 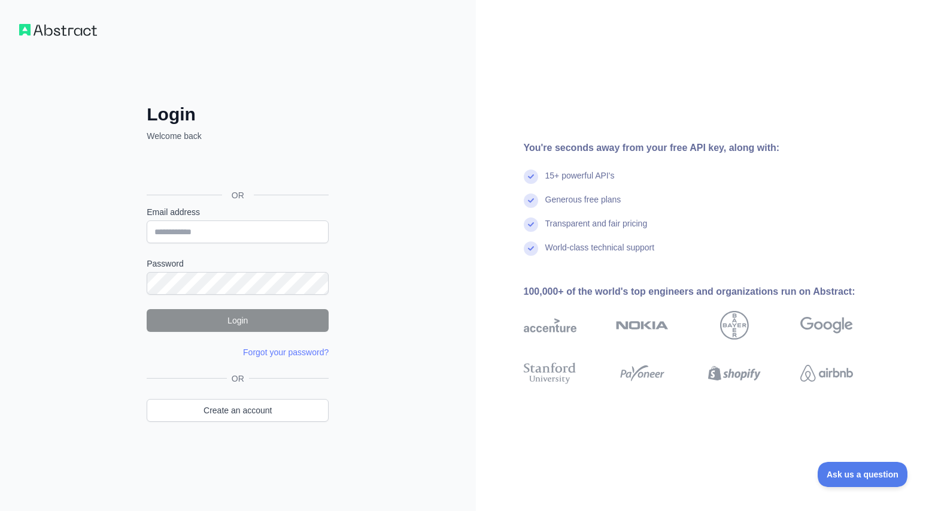 I want to click on img: stanford university, so click(x=550, y=373).